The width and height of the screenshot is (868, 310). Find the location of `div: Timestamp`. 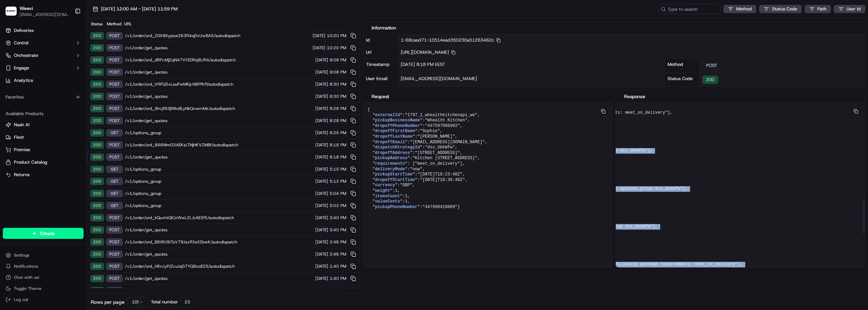

div: Timestamp is located at coordinates (381, 66).